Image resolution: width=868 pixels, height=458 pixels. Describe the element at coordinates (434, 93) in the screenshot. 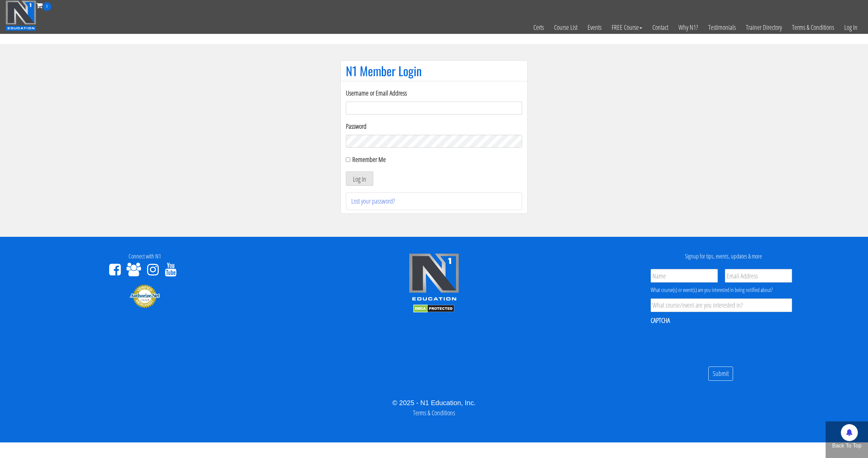

I see `label: Username or Email Address` at that location.